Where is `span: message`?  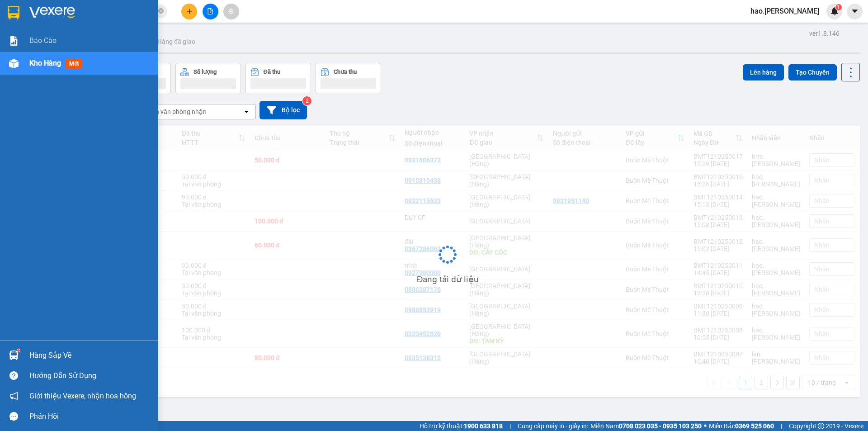 span: message is located at coordinates (14, 416).